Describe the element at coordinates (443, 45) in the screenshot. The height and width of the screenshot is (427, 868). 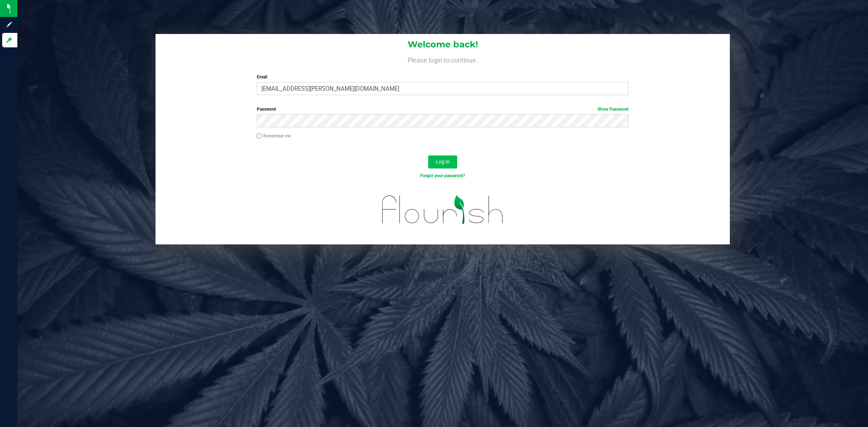
I see `h1: Welcome back!` at that location.